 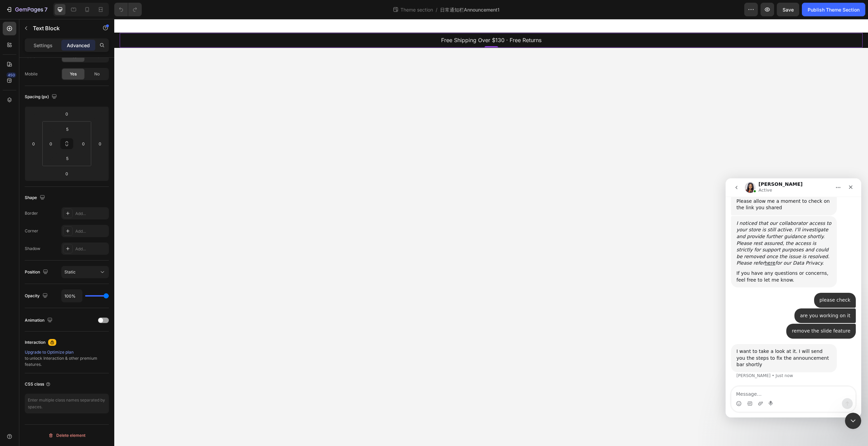 I want to click on div: Animation, so click(x=39, y=320).